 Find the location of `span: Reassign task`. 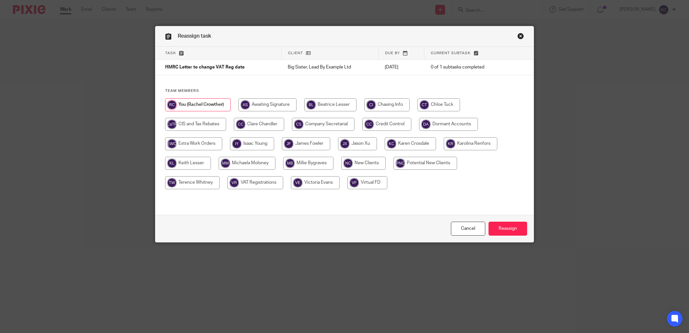

span: Reassign task is located at coordinates (194, 36).